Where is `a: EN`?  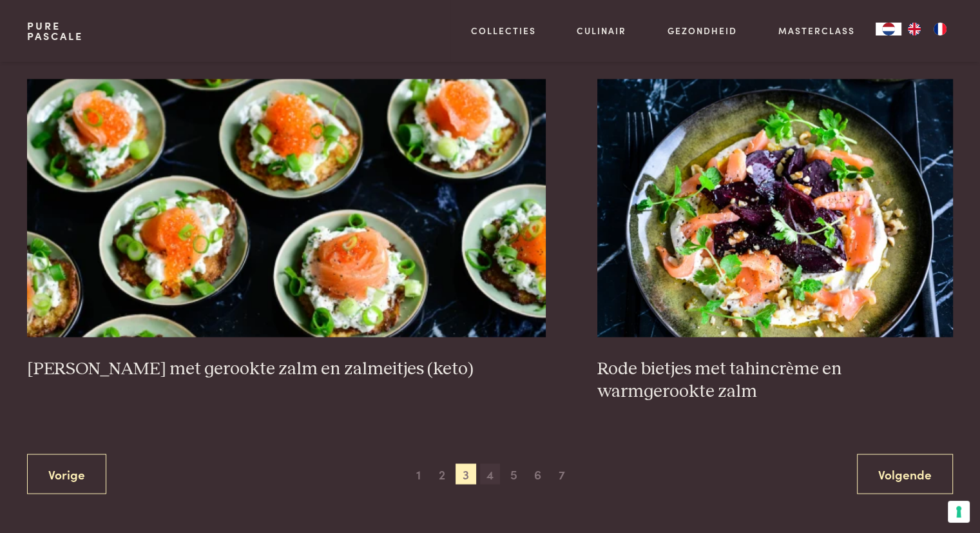 a: EN is located at coordinates (914, 29).